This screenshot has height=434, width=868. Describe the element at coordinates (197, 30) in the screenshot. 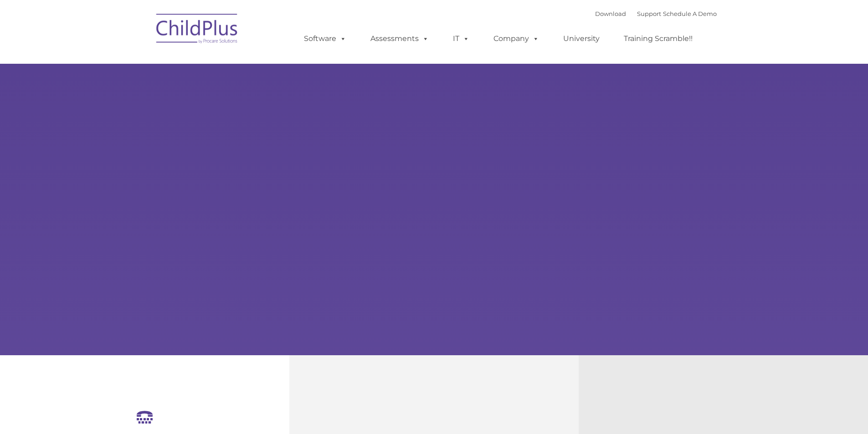

I see `img: ChildPlus by Procare Solutions` at that location.